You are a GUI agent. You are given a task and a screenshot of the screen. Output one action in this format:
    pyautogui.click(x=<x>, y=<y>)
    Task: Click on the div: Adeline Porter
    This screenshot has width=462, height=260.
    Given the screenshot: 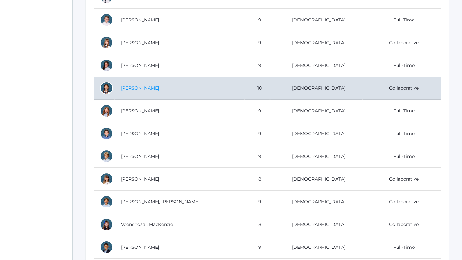 What is the action you would take?
    pyautogui.click(x=106, y=111)
    